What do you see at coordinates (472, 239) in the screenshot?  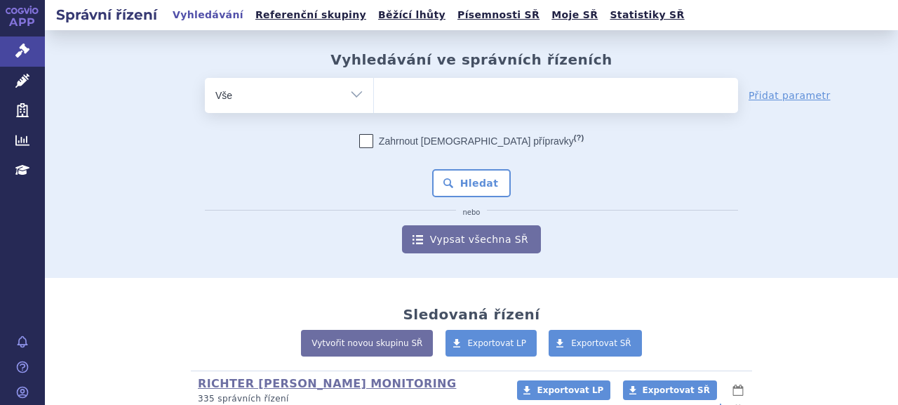 I see `a: Vypsat všechna SŘ` at bounding box center [472, 239].